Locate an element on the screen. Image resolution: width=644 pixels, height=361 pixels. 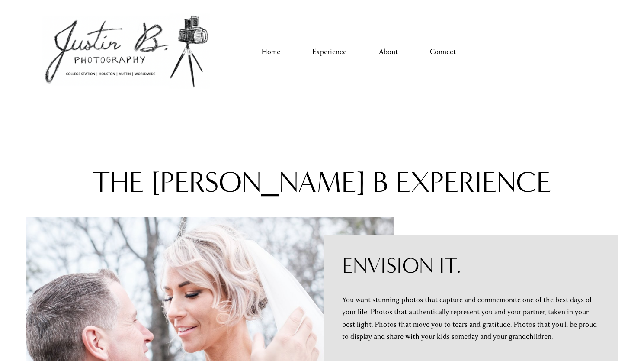
a: Experience is located at coordinates (329, 52).